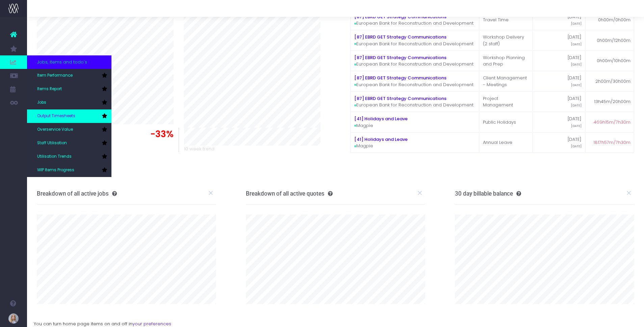  What do you see at coordinates (52, 143) in the screenshot?
I see `span: Staff Utilisation` at bounding box center [52, 143].